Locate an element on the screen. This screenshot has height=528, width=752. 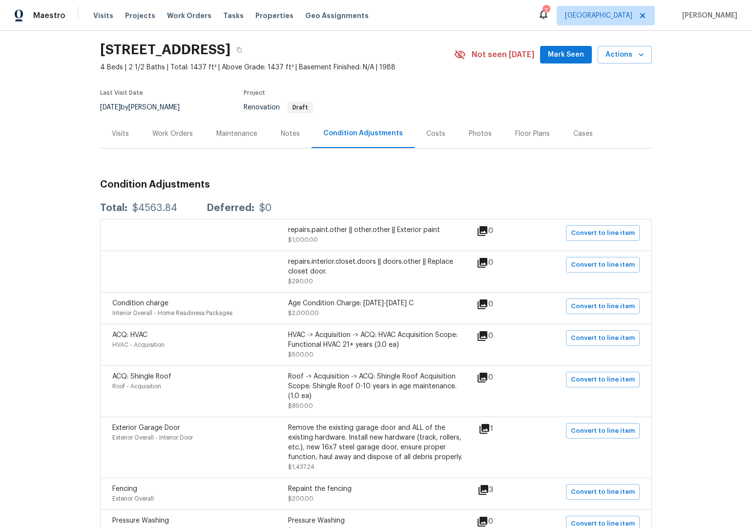
button: Actions is located at coordinates (625, 55).